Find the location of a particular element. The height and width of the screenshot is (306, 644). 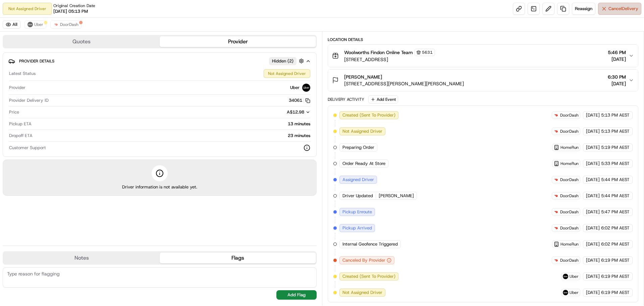

span: 5:19 PM AEST is located at coordinates (615, 147).